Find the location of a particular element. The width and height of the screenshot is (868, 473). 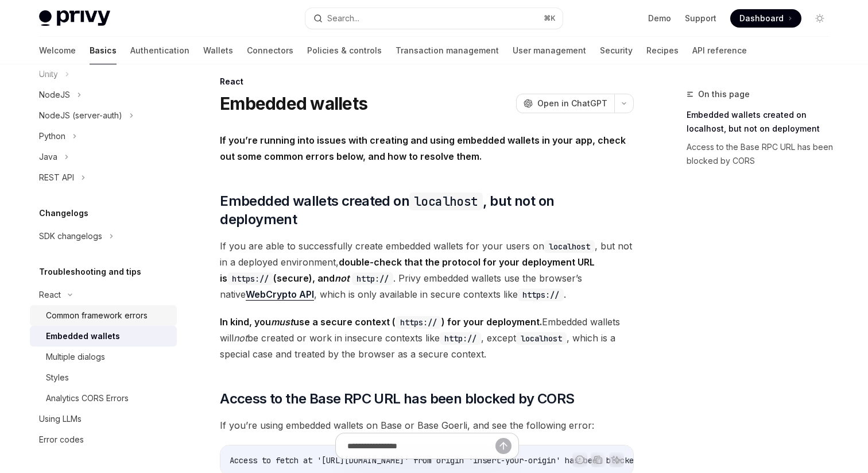

h1: Embedded wallets is located at coordinates (293, 104).